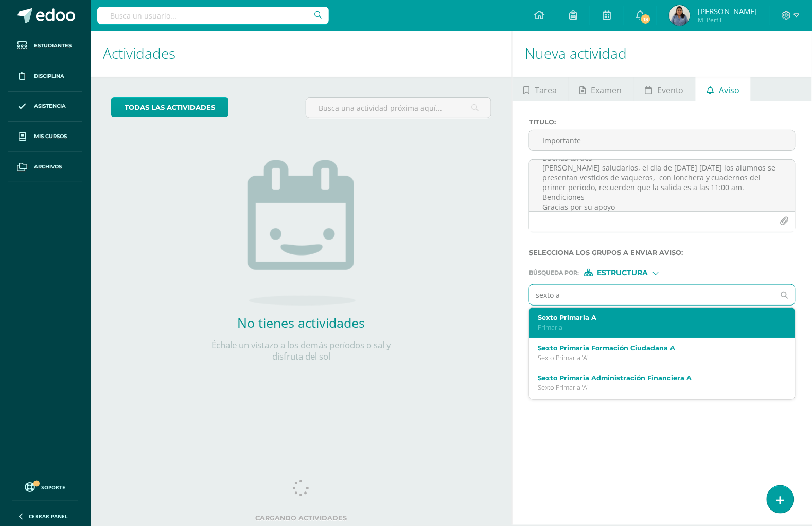 The height and width of the screenshot is (526, 812). Describe the element at coordinates (657, 327) in the screenshot. I see `p: Primaria` at that location.